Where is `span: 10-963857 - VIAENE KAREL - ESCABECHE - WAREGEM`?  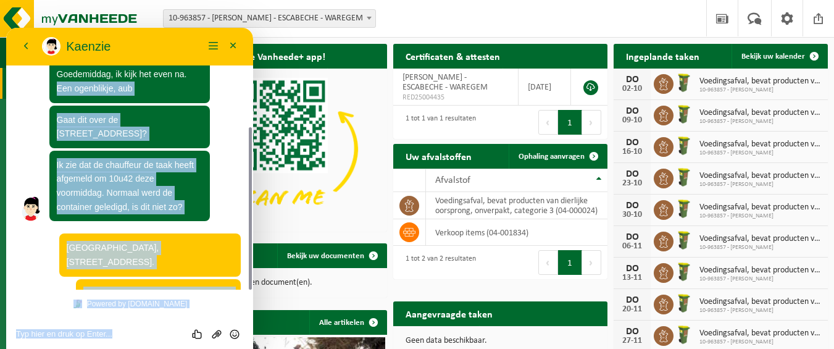 span: 10-963857 - VIAENE KAREL - ESCABECHE - WAREGEM is located at coordinates (269, 19).